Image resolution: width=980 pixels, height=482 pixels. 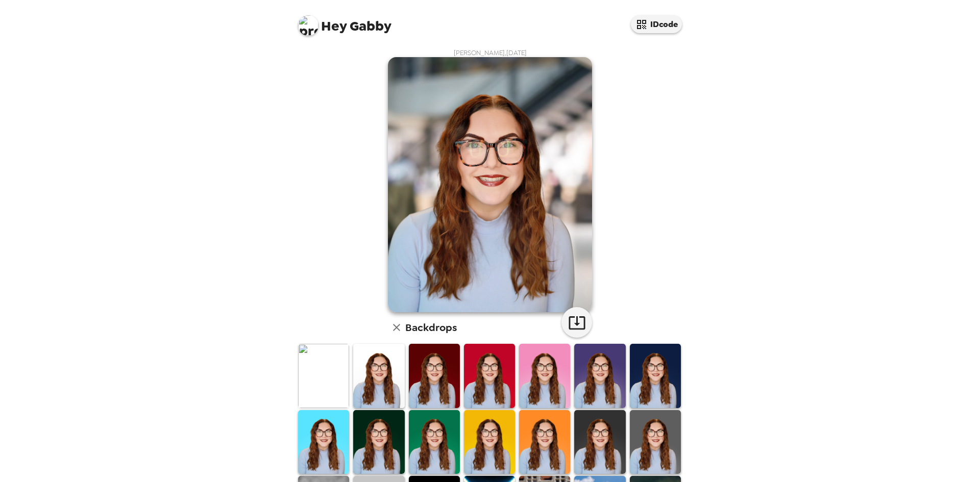 What do you see at coordinates (334, 26) in the screenshot?
I see `span: Hey` at bounding box center [334, 26].